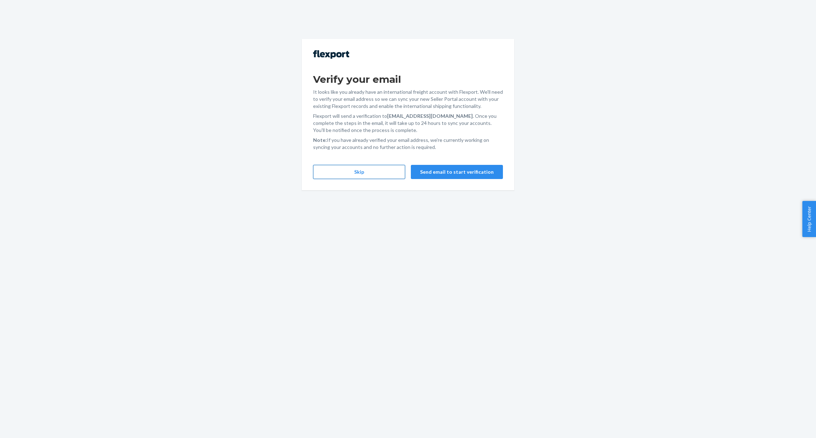  Describe the element at coordinates (809, 219) in the screenshot. I see `button: Help Center` at that location.